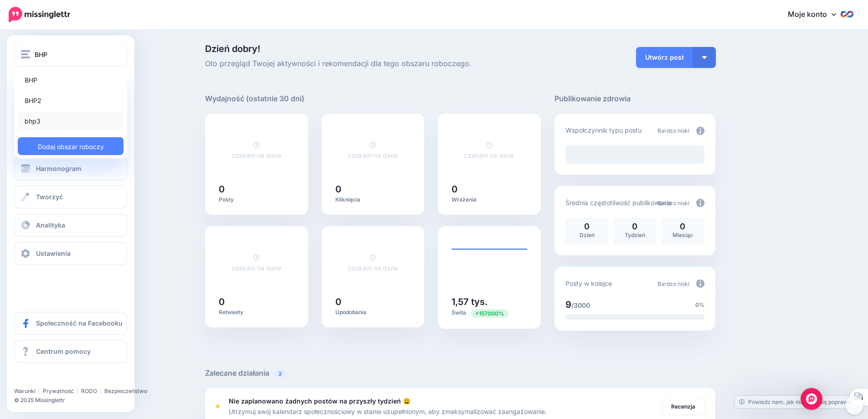 The image size is (868, 419). What do you see at coordinates (232, 49) in the screenshot?
I see `font: Dzień dobry!` at bounding box center [232, 49].